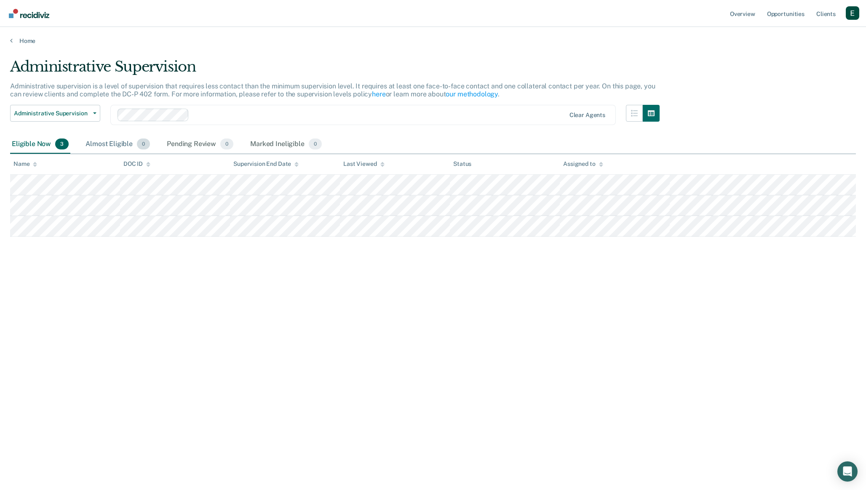 Image resolution: width=866 pixels, height=490 pixels. What do you see at coordinates (433, 41) in the screenshot?
I see `a: Home` at bounding box center [433, 41].